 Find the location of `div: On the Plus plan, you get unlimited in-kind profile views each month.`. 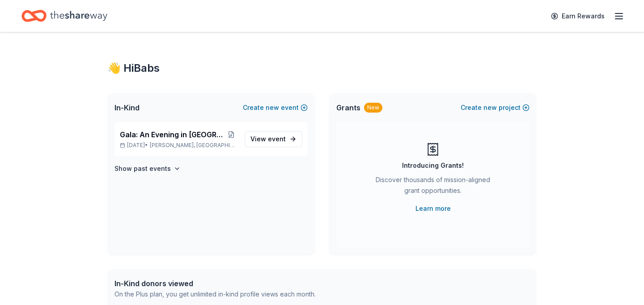

div: On the Plus plan, you get unlimited in-kind profile views each month. is located at coordinates (215, 294).